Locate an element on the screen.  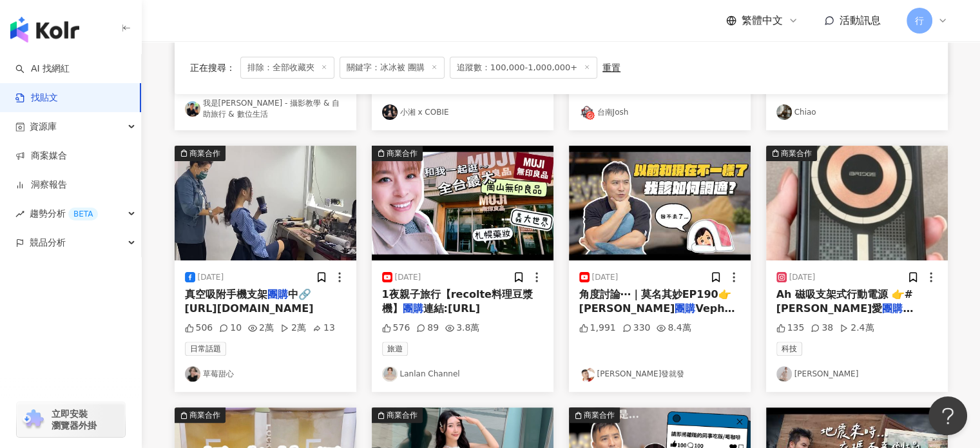
span: 1夜親子旅行【recolte料理豆漿機】 is located at coordinates (457, 301).